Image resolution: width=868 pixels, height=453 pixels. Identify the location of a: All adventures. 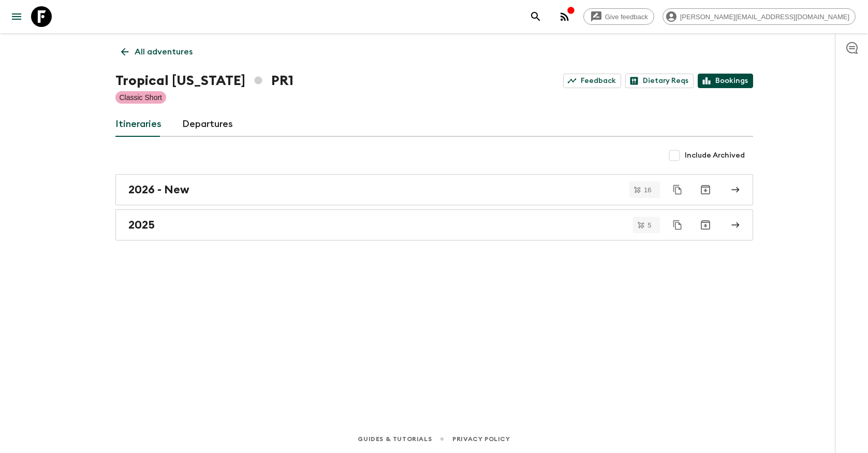
(157, 52).